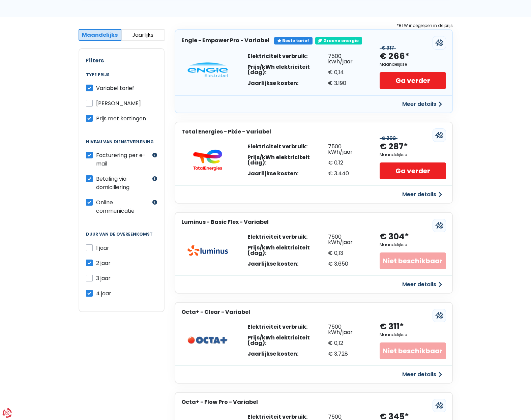 The image size is (531, 420). Describe the element at coordinates (347, 83) in the screenshot. I see `div: € 3.190` at that location.